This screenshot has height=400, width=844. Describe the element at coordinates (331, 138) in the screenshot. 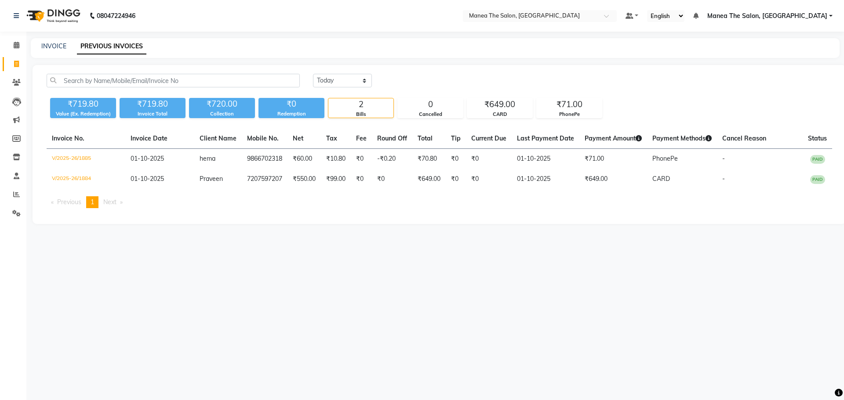

I see `span: Tax` at that location.